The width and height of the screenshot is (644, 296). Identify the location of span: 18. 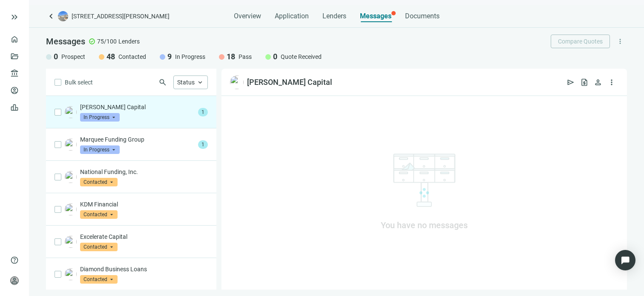
(231, 57).